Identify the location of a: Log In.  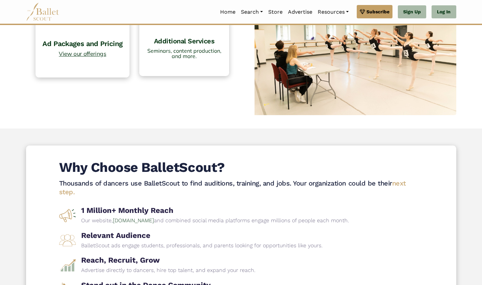
(444, 12).